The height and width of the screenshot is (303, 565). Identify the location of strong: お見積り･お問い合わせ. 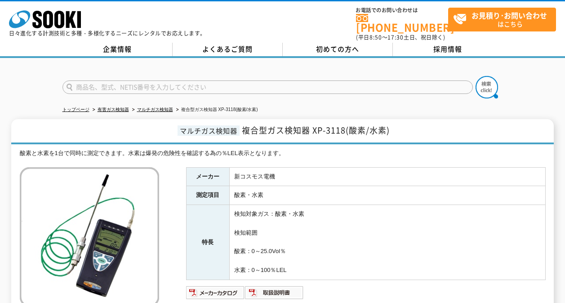
(510, 15).